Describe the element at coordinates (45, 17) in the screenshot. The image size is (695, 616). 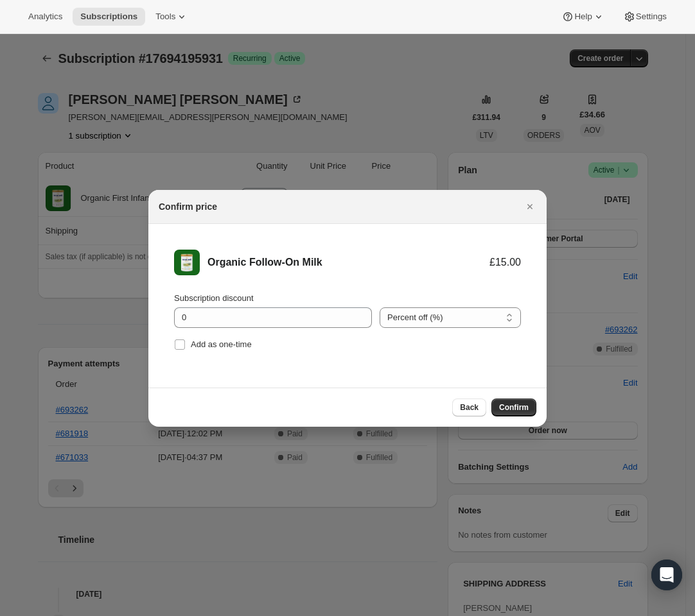
I see `span: Analytics` at that location.